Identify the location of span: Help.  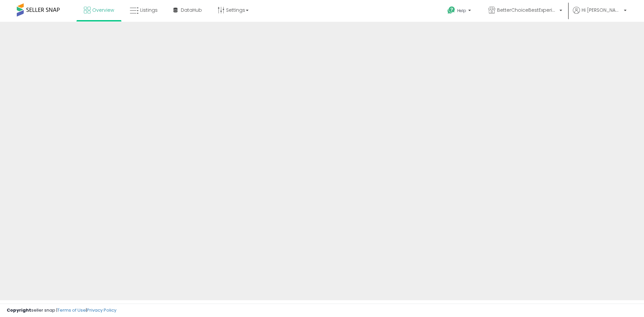
(461, 11).